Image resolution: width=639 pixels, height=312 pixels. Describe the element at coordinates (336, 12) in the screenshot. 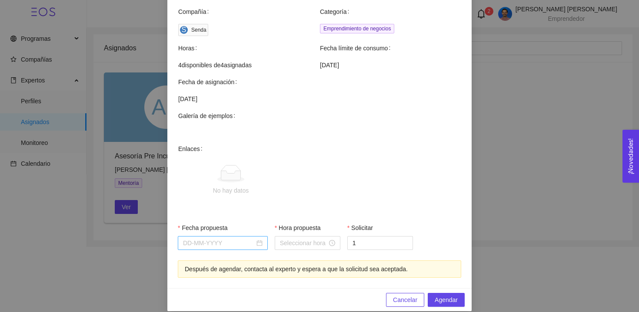

I see `span: Categoría` at that location.